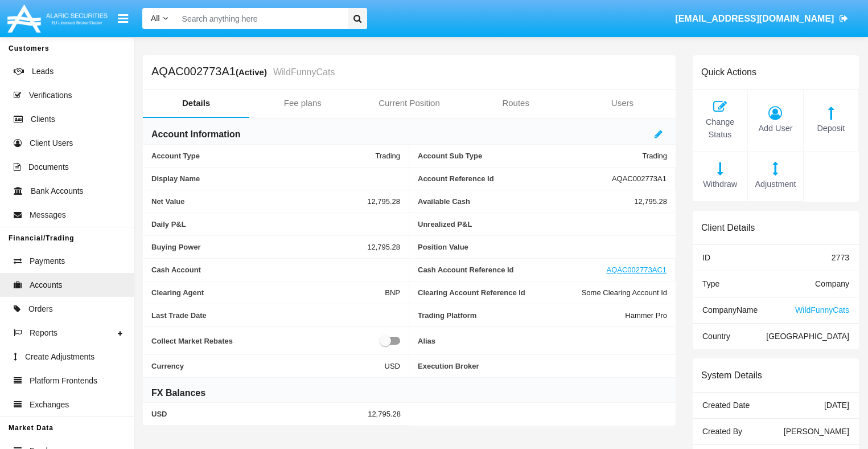 This screenshot has height=449, width=868. I want to click on div: (Active), so click(253, 72).